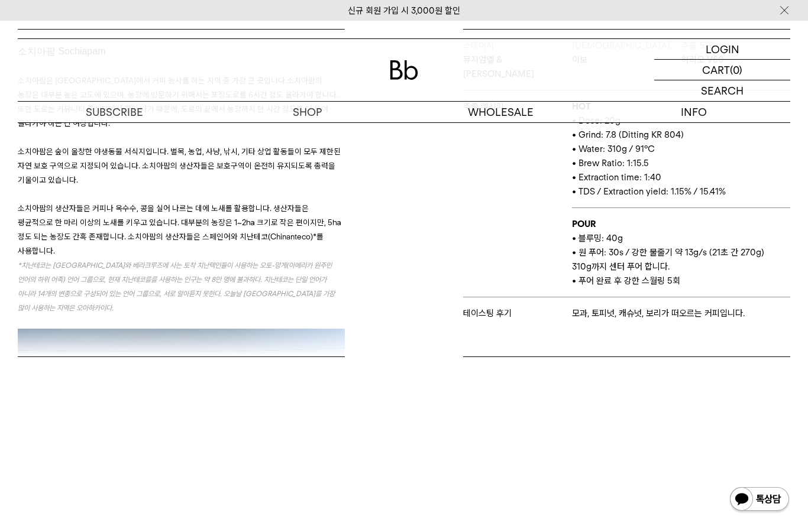 The image size is (808, 532). Describe the element at coordinates (722, 49) in the screenshot. I see `a: LOGIN` at that location.